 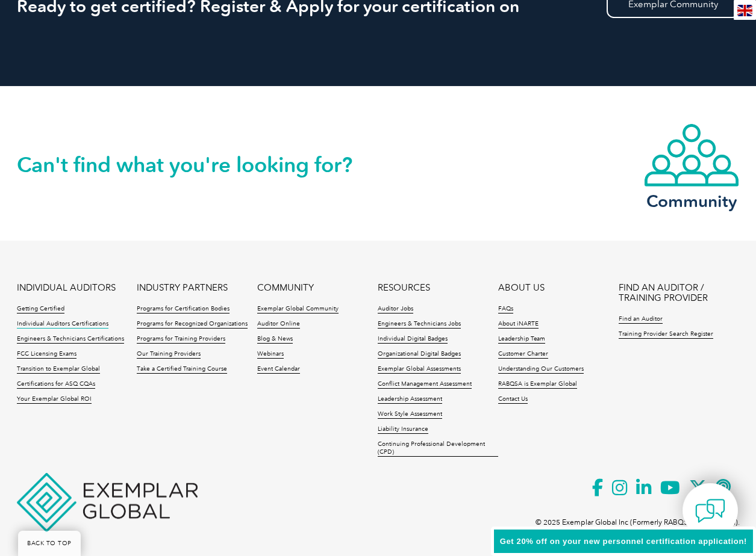 I want to click on a: Continuing Professional Development (CPD), so click(x=438, y=448).